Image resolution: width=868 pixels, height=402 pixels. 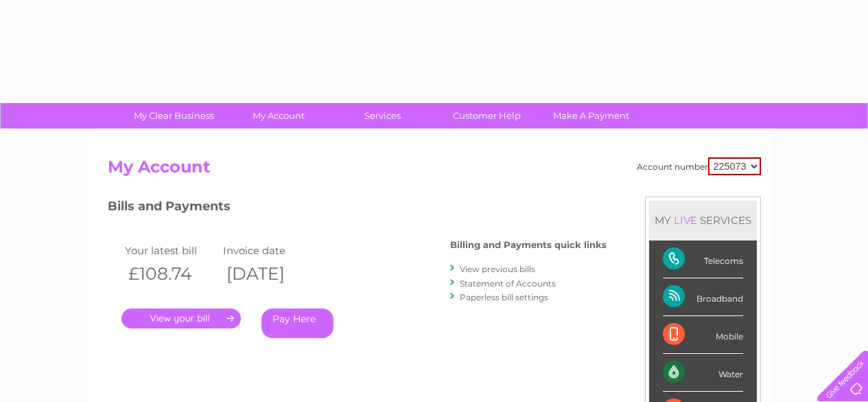 What do you see at coordinates (698, 166) in the screenshot?
I see `div: Account number` at bounding box center [698, 166].